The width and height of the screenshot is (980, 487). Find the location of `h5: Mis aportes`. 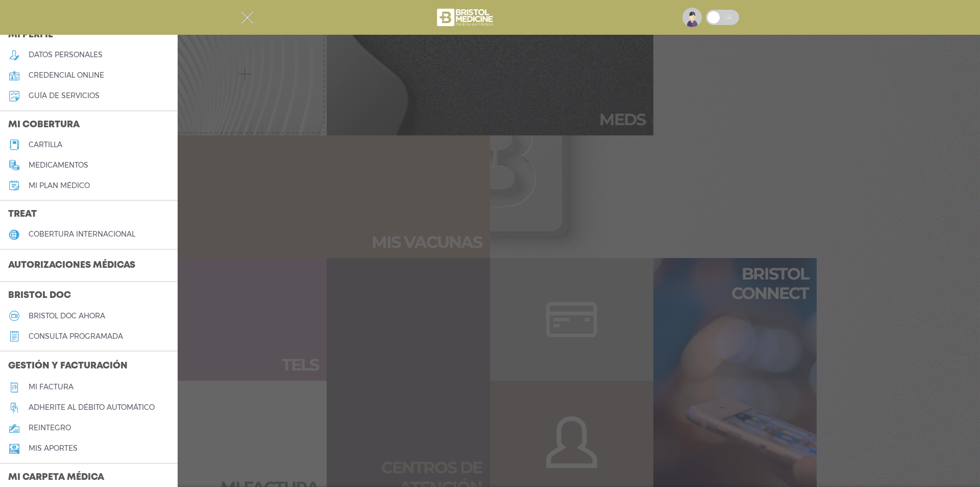

h5: Mis aportes is located at coordinates (53, 448).